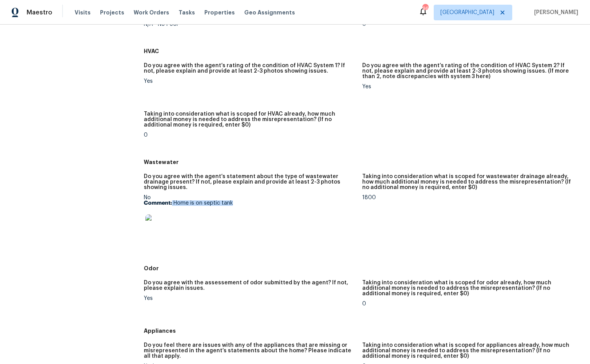 The image size is (590, 364). Describe the element at coordinates (158, 203) in the screenshot. I see `b: Comment:` at that location.